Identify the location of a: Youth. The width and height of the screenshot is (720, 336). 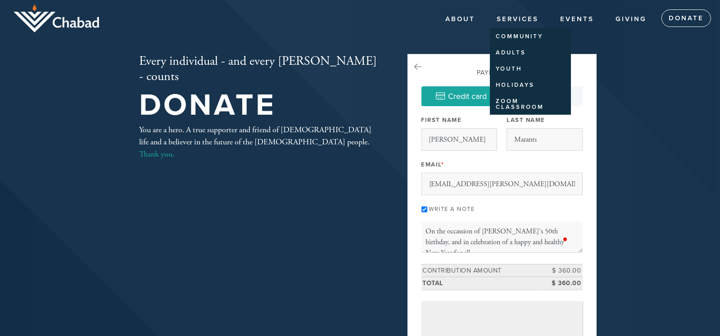
(528, 69).